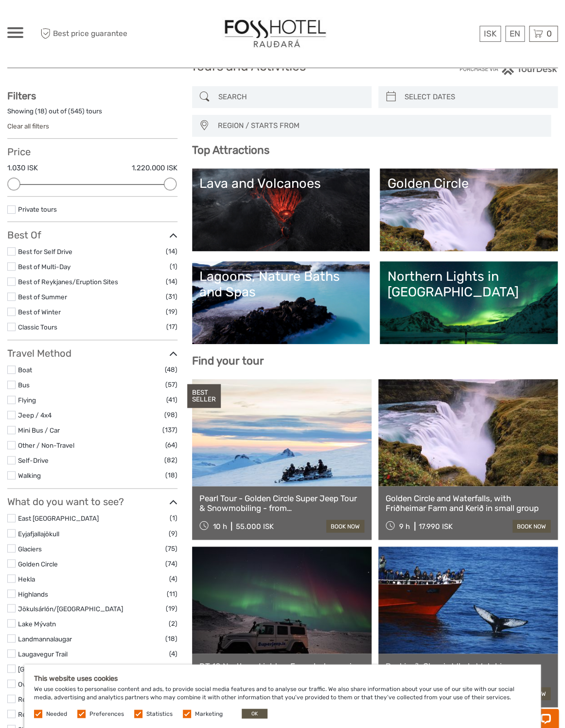  I want to click on span: (64), so click(171, 444).